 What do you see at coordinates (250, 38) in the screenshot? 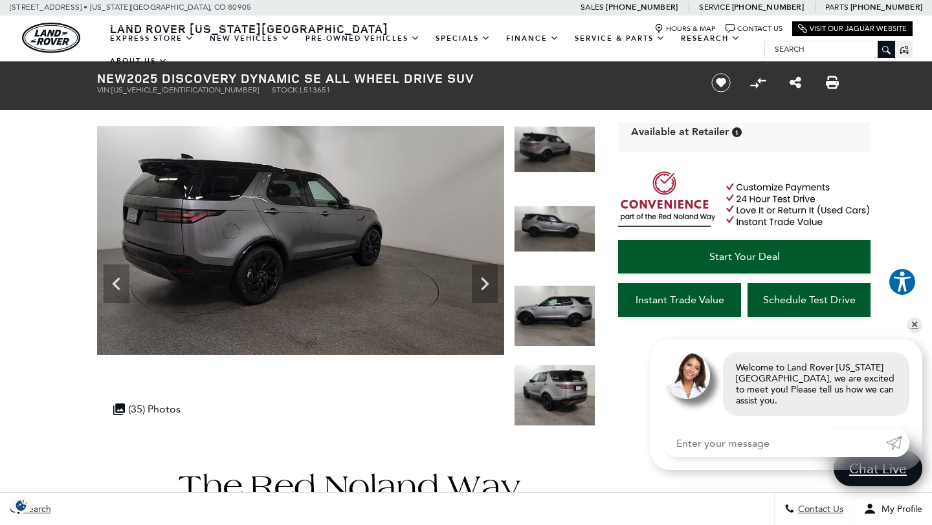
I see `a: New Vehicles` at bounding box center [250, 38].